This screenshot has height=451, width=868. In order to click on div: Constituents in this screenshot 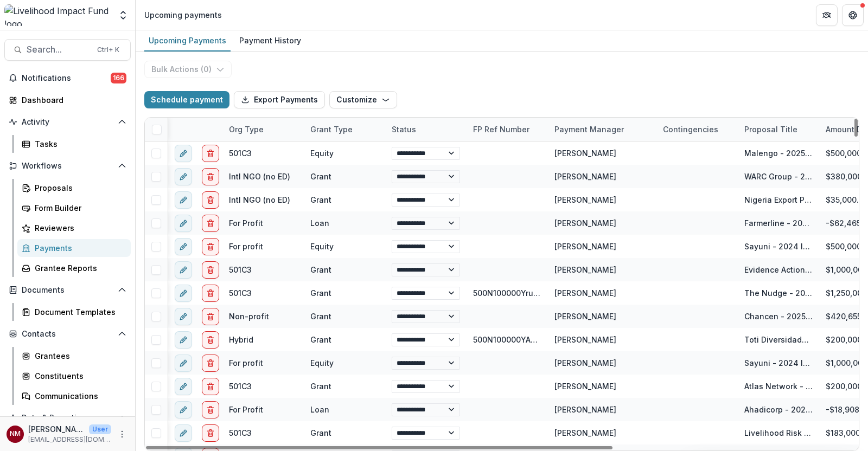, I will do `click(78, 376)`.